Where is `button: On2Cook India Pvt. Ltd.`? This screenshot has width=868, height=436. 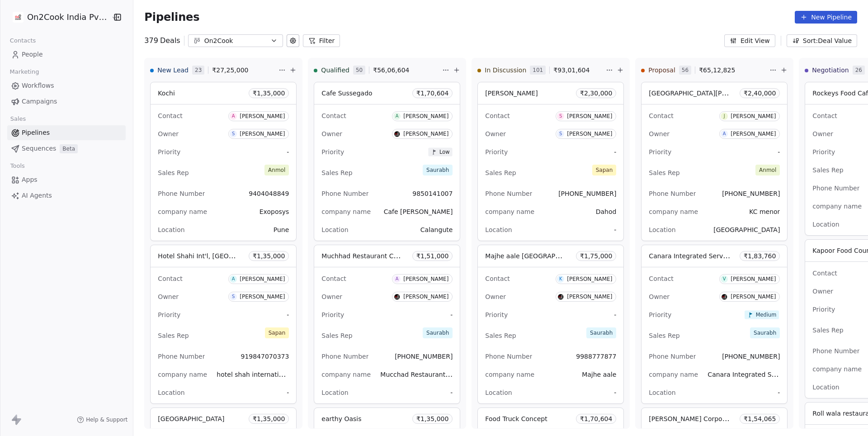
button: On2Cook India Pvt. Ltd. is located at coordinates (58, 17).